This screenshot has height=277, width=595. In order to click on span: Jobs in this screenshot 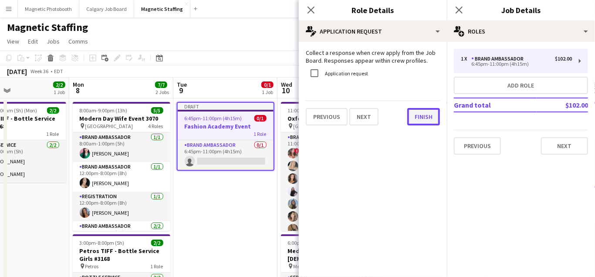, I will do `click(53, 41)`.